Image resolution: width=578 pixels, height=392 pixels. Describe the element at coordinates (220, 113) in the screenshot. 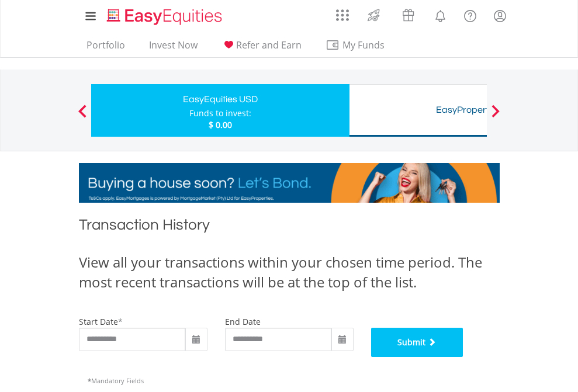

I see `div: Funds to invest:` at that location.